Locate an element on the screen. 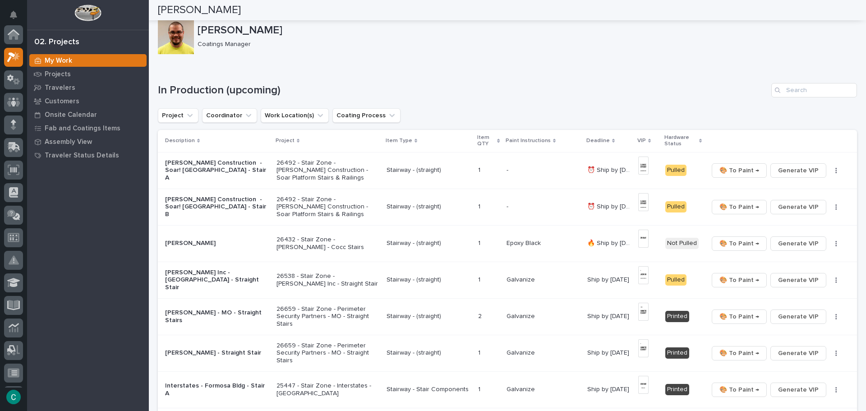  a: Travelers is located at coordinates (88, 87).